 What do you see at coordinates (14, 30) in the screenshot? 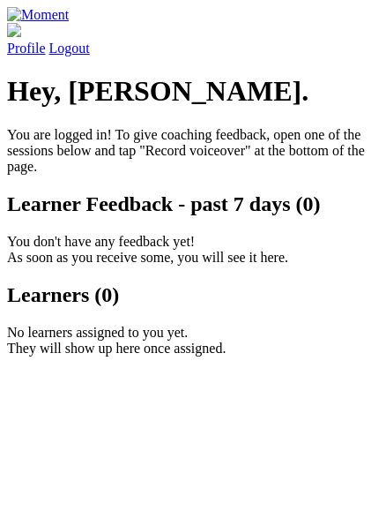
I see `img: default_avatar-b4e2223d03051bc43aaaccfb402a43260a3f17acc7fafc1603fdf008d6cba3c9.png` at bounding box center [14, 30].